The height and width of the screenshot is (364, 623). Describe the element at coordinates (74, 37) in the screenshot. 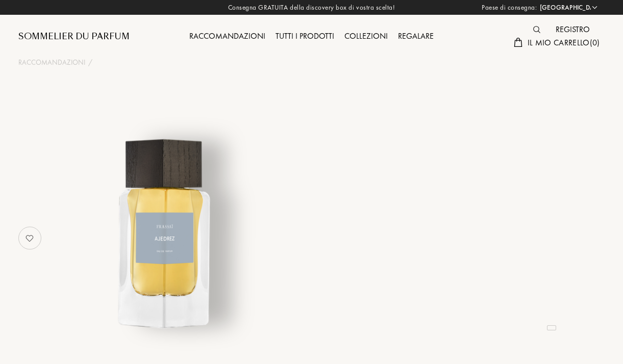

I see `div: Sommelier du Parfum` at that location.